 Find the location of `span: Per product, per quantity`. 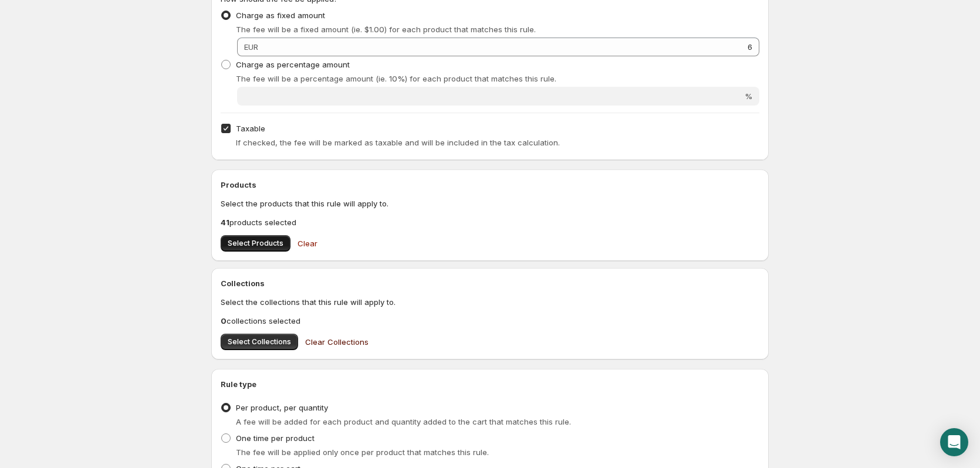

span: Per product, per quantity is located at coordinates (282, 408).